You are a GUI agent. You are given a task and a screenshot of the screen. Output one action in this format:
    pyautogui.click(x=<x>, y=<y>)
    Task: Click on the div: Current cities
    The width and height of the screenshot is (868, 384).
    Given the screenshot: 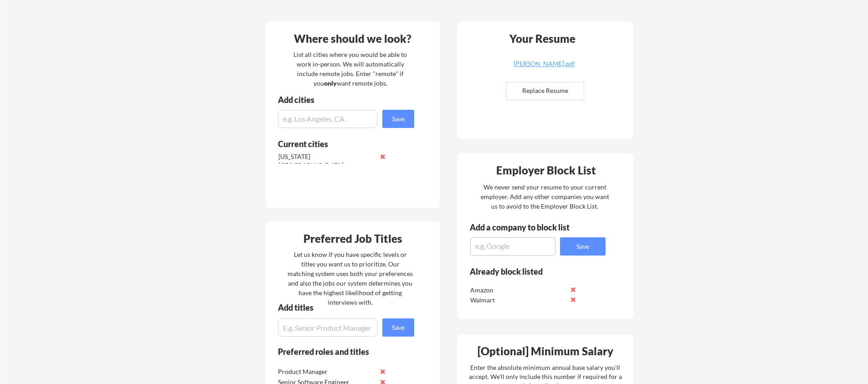 What is the action you would take?
    pyautogui.click(x=341, y=144)
    